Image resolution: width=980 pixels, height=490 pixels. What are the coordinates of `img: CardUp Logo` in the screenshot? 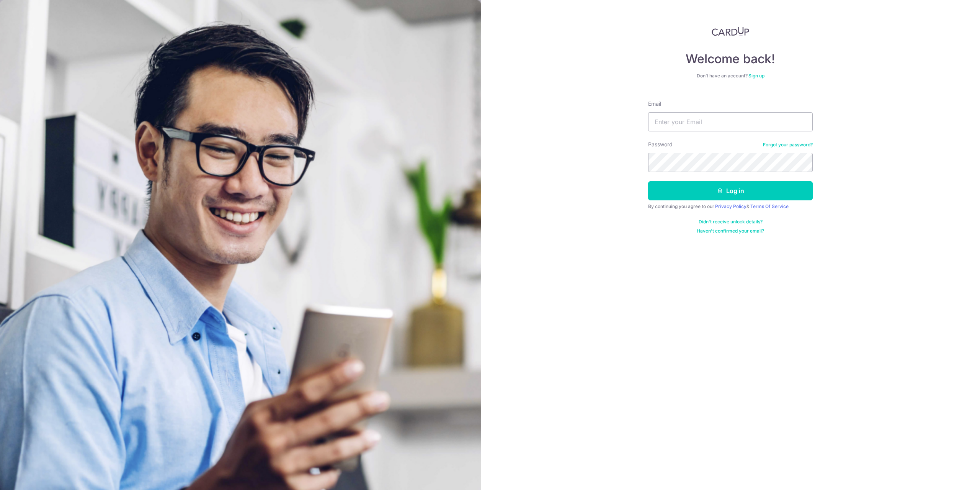 It's located at (730, 31).